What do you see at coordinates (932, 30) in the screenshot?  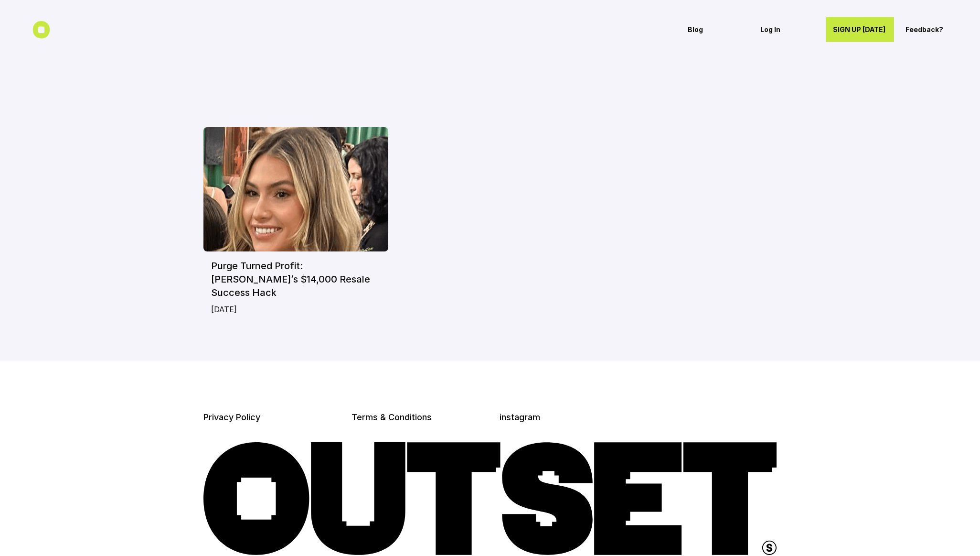 I see `p: Feedback?` at bounding box center [932, 30].